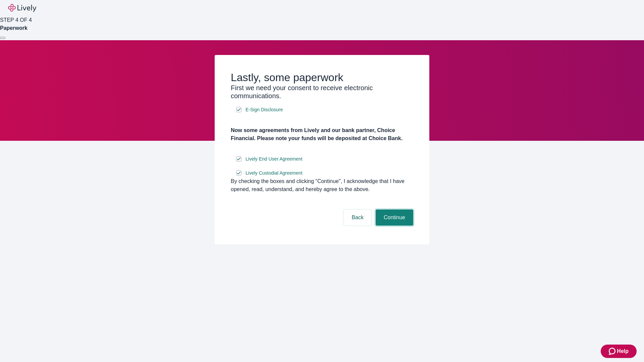 The width and height of the screenshot is (644, 362). I want to click on span: Lively End User Agreement, so click(274, 159).